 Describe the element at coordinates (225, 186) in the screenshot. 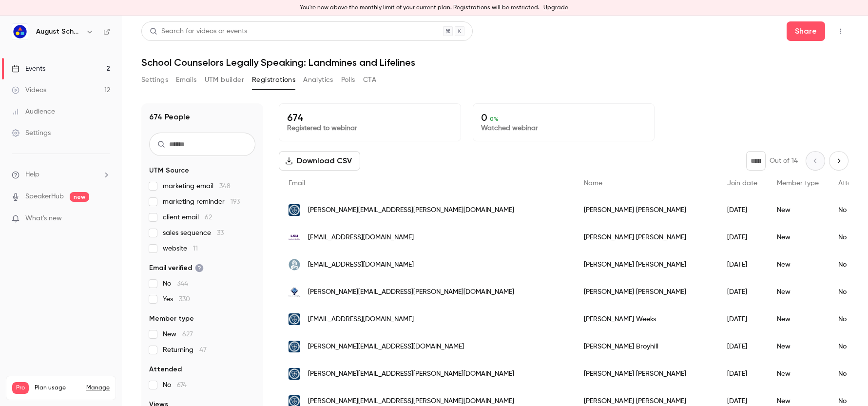

I see `span: 348` at that location.